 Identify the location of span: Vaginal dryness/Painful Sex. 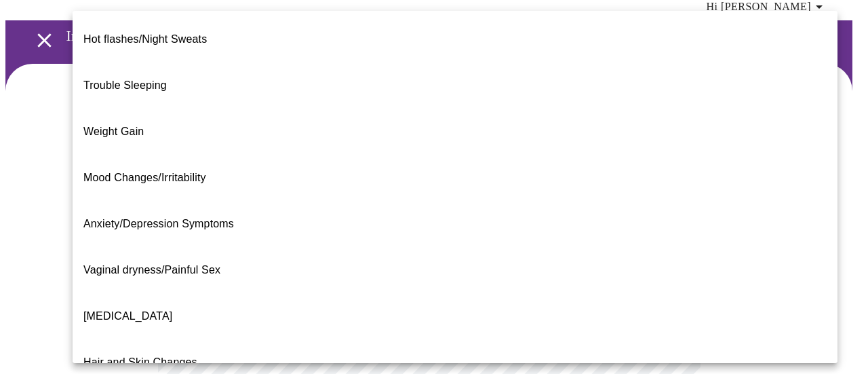
(152, 269).